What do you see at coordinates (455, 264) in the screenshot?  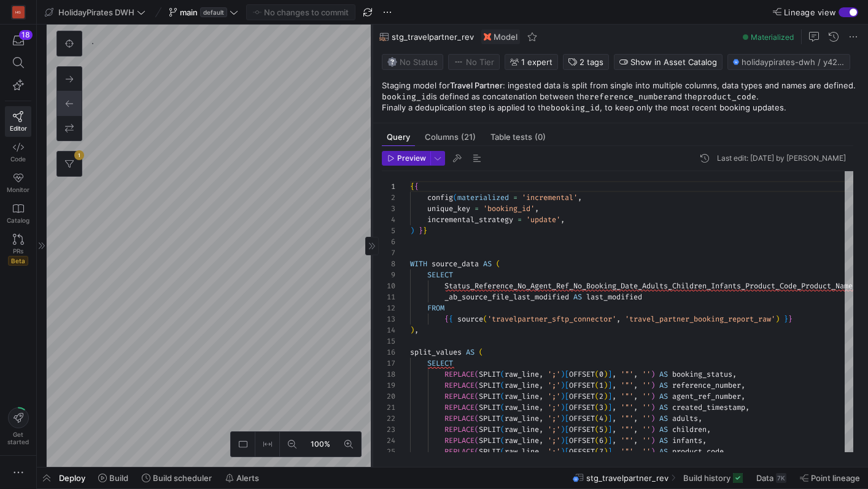 I see `span: source_data` at bounding box center [455, 264].